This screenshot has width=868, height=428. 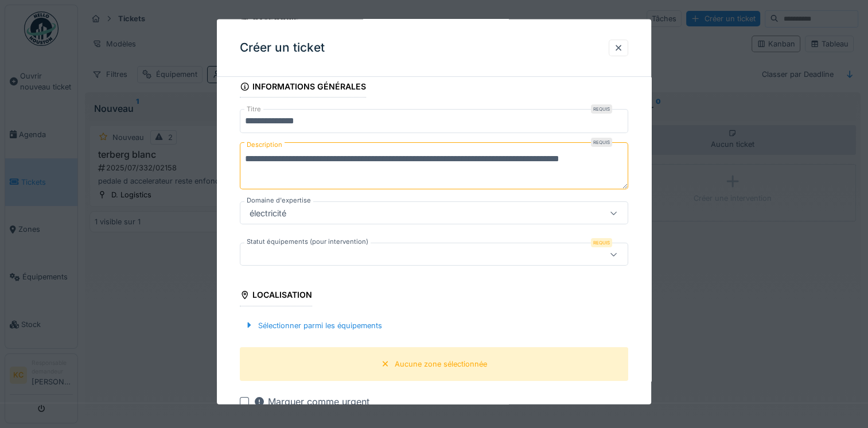 I want to click on div: Localisation, so click(x=276, y=296).